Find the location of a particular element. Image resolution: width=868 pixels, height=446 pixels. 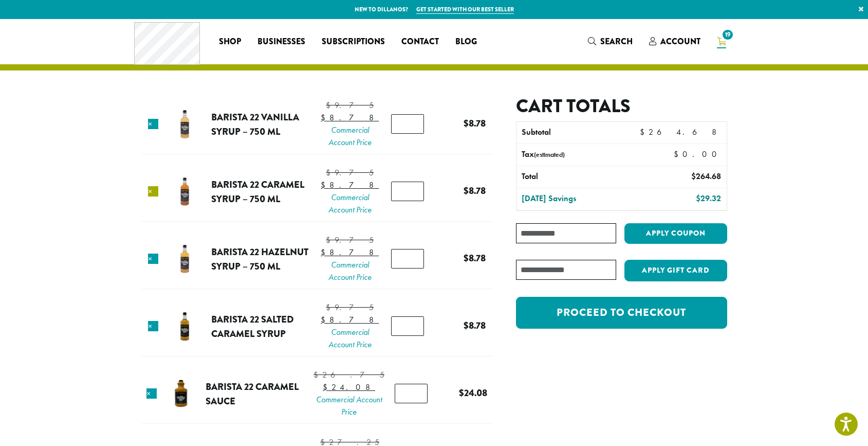

th: Total is located at coordinates (579, 177).